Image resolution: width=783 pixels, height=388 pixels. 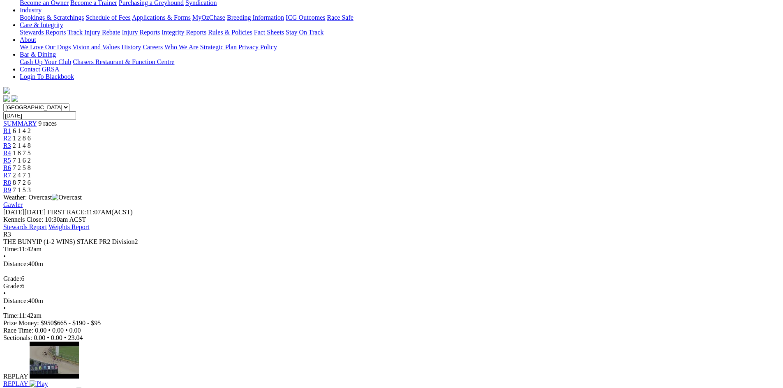 What do you see at coordinates (20, 123) in the screenshot?
I see `span: SUMMARY` at bounding box center [20, 123].